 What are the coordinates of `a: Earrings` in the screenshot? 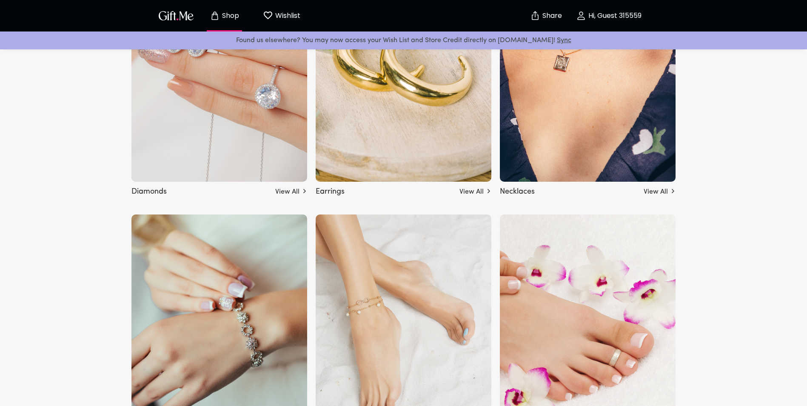 It's located at (403, 185).